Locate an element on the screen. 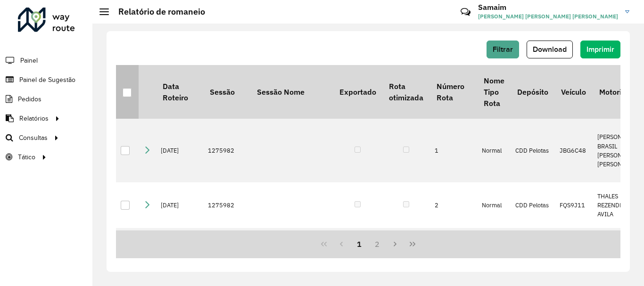 The height and width of the screenshot is (286, 644). span: Painel is located at coordinates (28, 60).